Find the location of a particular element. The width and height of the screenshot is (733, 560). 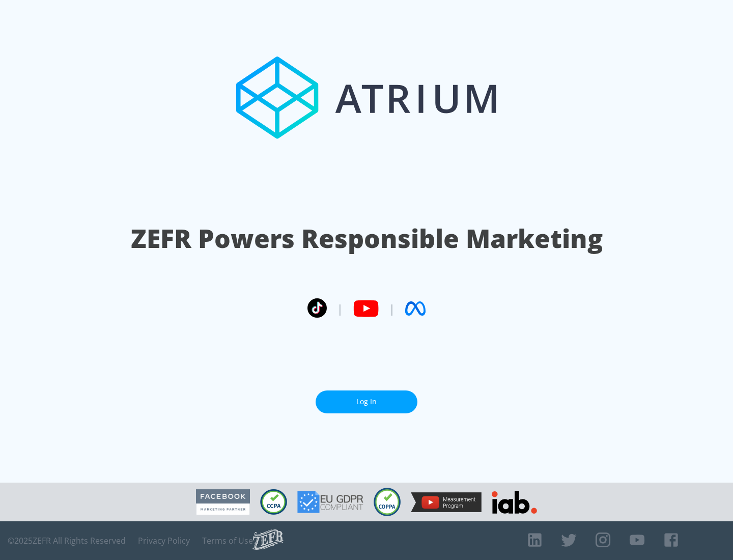

a: Privacy Policy is located at coordinates (164, 541).